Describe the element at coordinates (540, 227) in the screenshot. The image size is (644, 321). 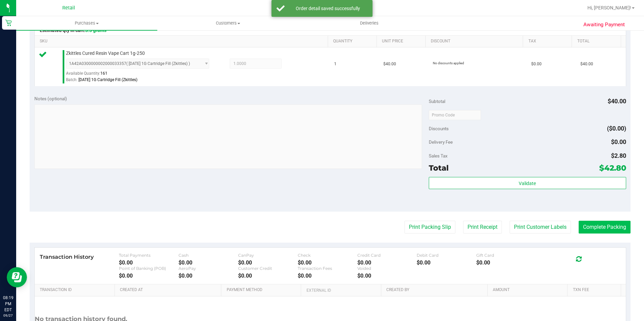
I see `button: Print Customer Labels` at that location.